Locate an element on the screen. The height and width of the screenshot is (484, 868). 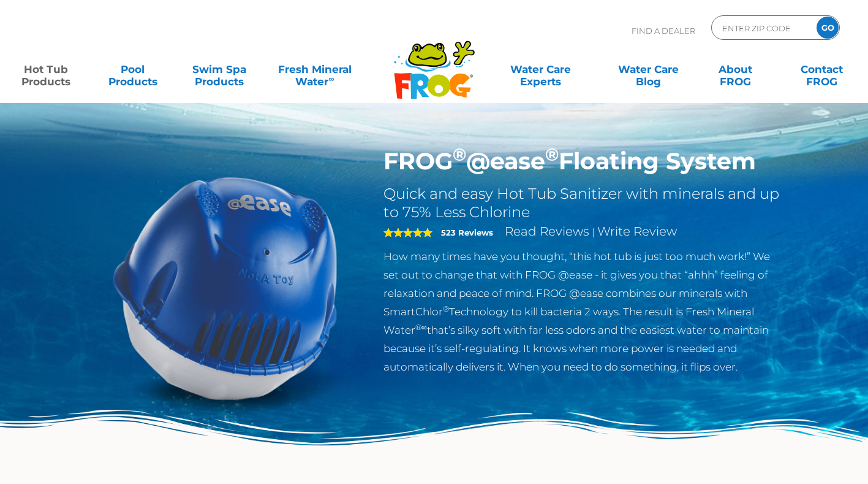
p: How many times have you thought, “this hot tub is just too much work!” We set out to change that ... is located at coordinates (583, 312).